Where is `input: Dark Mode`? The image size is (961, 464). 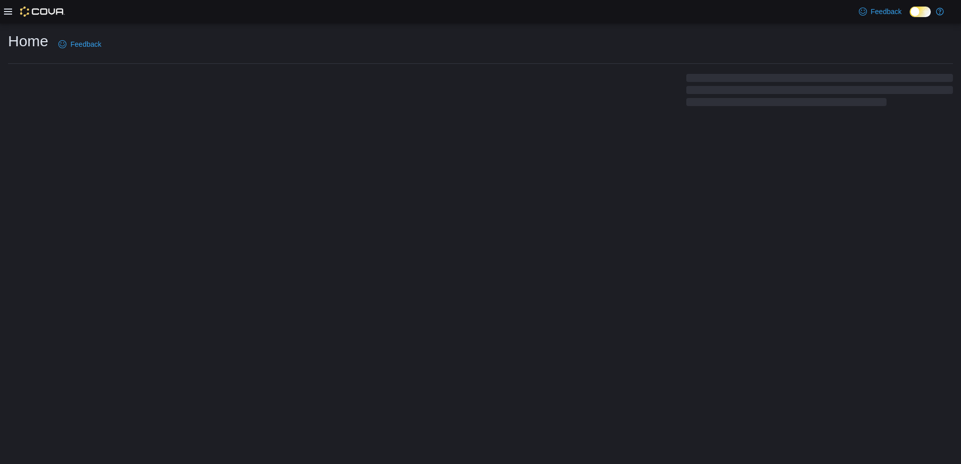
input: Dark Mode is located at coordinates (920, 12).